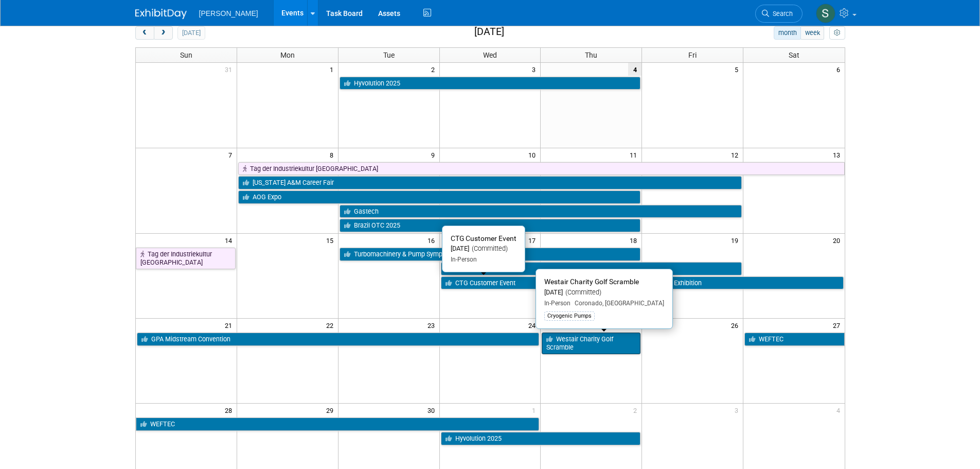  What do you see at coordinates (570, 316) in the screenshot?
I see `div: Cryogenic Pumps` at bounding box center [570, 316].